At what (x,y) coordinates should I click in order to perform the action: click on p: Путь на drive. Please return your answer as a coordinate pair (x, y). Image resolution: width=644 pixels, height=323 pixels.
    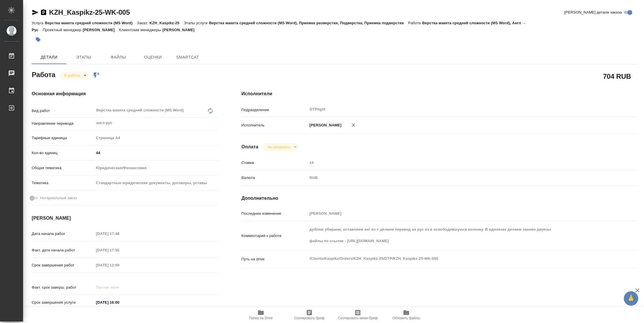
    Looking at the image, I should click on (275, 259).